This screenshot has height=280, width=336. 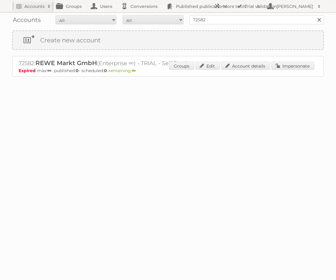 I want to click on a: Impersonate, so click(x=292, y=66).